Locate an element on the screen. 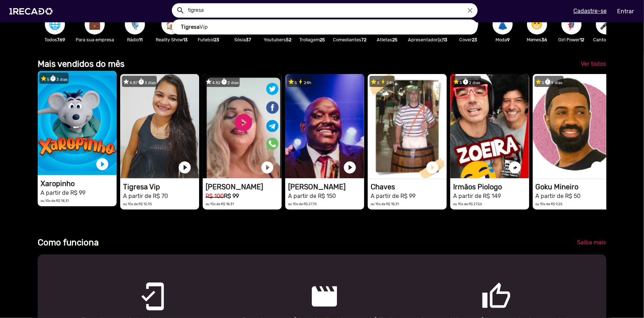 This screenshot has width=644, height=318. span: Ver todos is located at coordinates (594, 64).